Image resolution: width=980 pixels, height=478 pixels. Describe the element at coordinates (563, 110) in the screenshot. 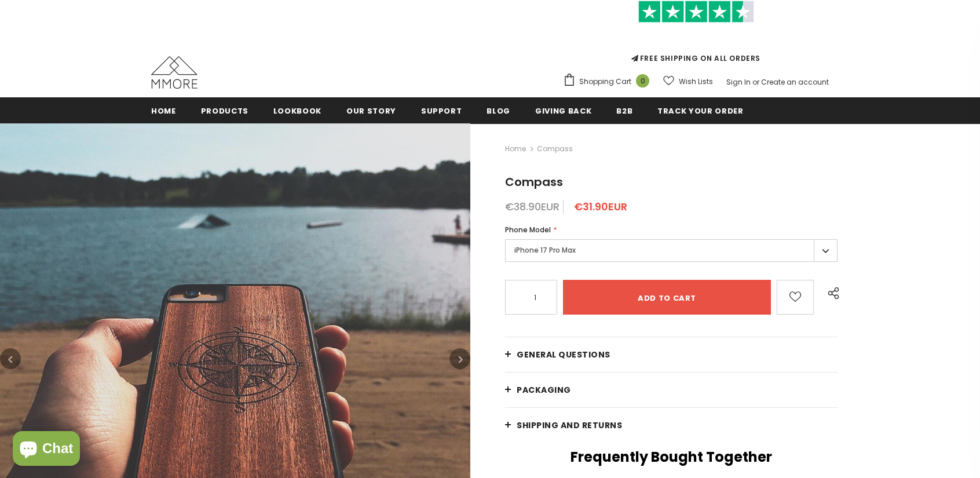

I see `a: Giving back` at that location.